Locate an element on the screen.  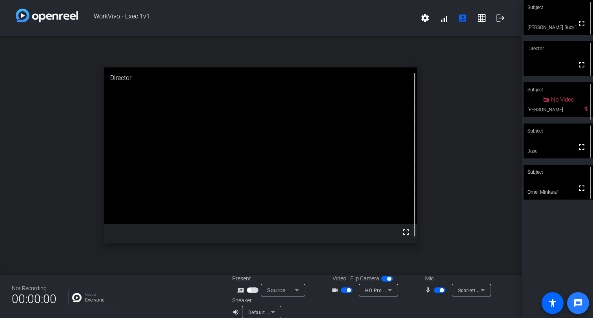
mat-icon: settings is located at coordinates (425, 18).